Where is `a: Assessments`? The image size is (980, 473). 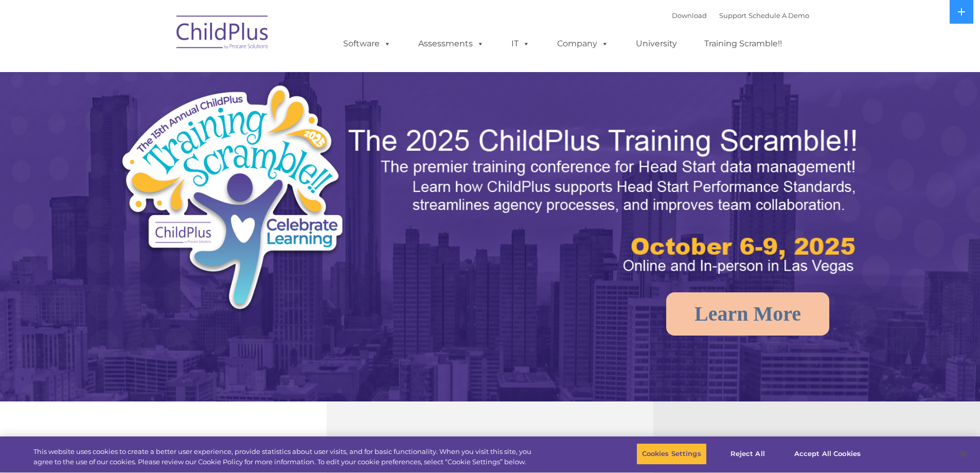 a: Assessments is located at coordinates (452, 44).